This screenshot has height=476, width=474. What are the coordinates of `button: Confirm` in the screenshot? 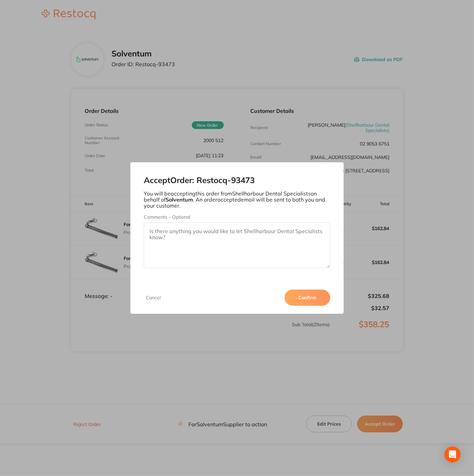 It's located at (308, 297).